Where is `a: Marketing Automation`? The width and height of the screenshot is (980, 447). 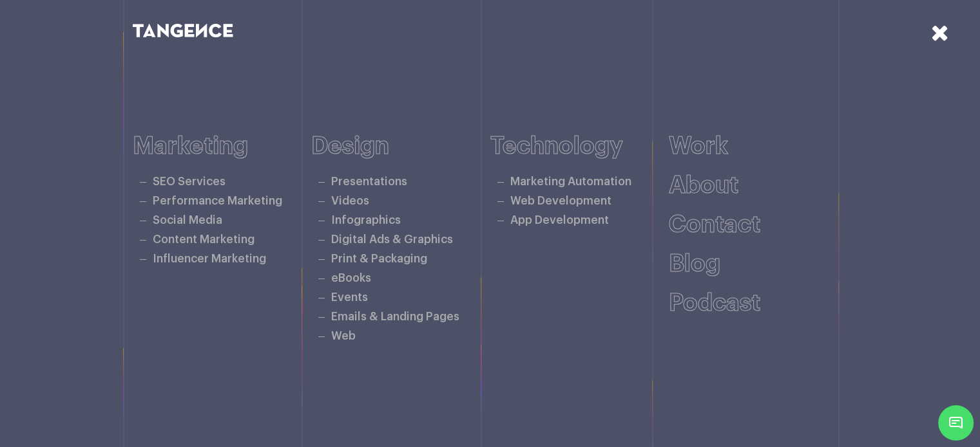
a: Marketing Automation is located at coordinates (570, 181).